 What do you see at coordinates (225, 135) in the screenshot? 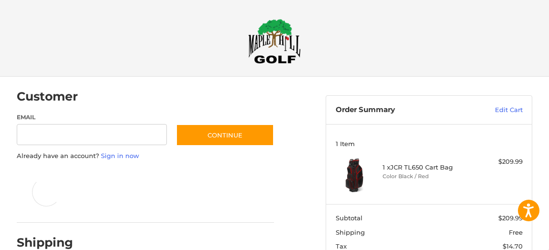
I see `button: Continue` at bounding box center [225, 135].